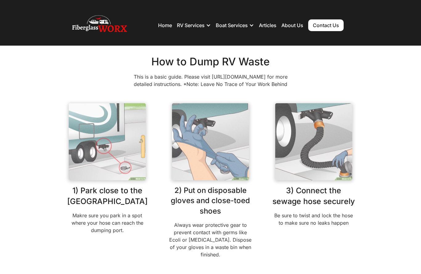 This screenshot has width=421, height=274. Describe the element at coordinates (326, 25) in the screenshot. I see `a: Contact Us` at that location.